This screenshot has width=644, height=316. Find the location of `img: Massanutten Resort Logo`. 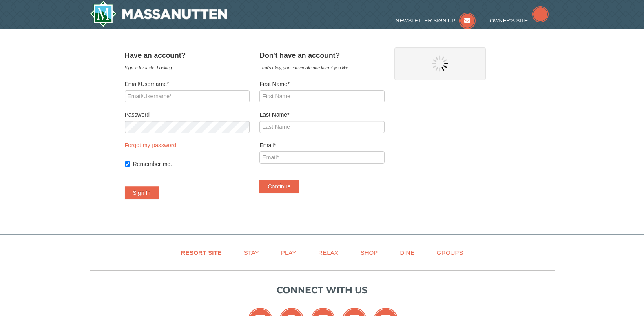

img: Massanutten Resort Logo is located at coordinates (159, 14).